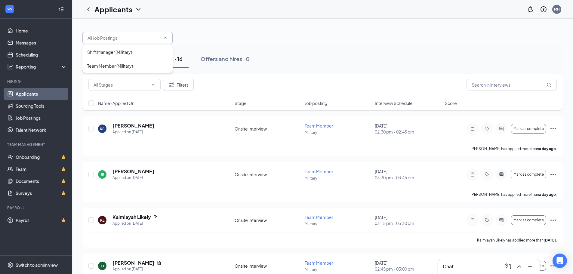 The image size is (573, 274). What do you see at coordinates (121, 85) in the screenshot?
I see `input: All Stages` at bounding box center [121, 85].